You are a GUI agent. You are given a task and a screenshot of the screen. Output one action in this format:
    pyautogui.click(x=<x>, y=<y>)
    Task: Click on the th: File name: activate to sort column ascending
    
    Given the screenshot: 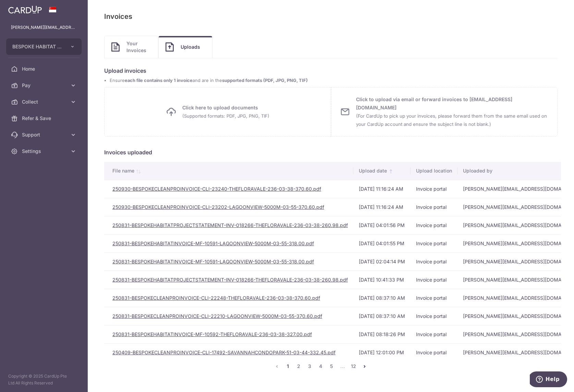 What is the action you would take?
    pyautogui.click(x=228, y=171)
    